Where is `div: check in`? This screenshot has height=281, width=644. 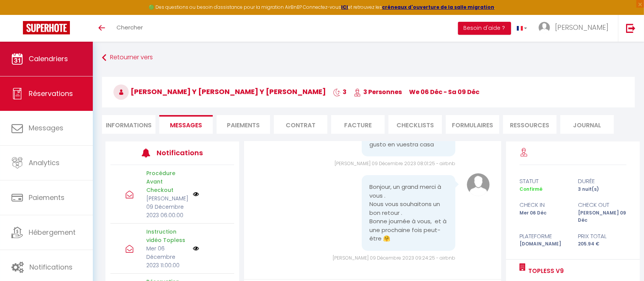 div: check in is located at coordinates (543, 205).